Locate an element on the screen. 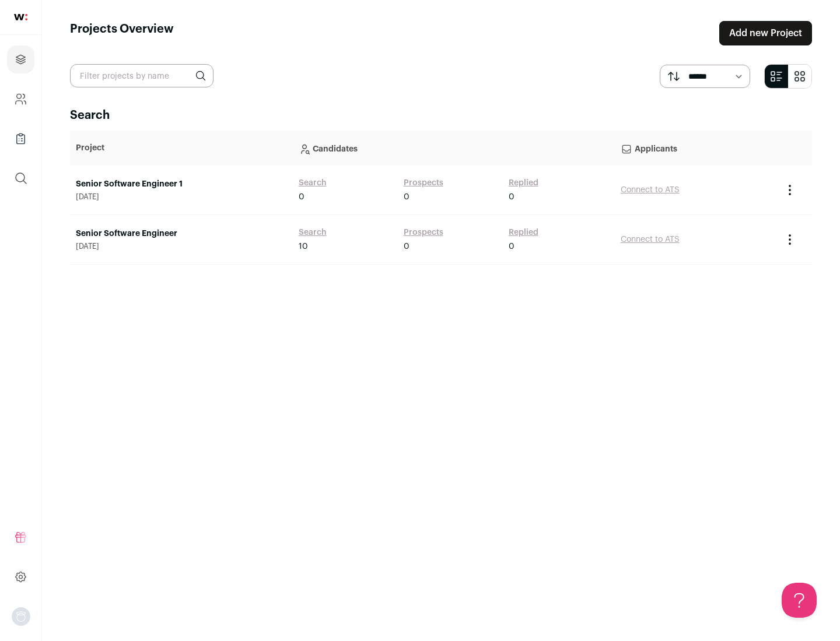 Image resolution: width=840 pixels, height=641 pixels. button: Open dropdown is located at coordinates (21, 617).